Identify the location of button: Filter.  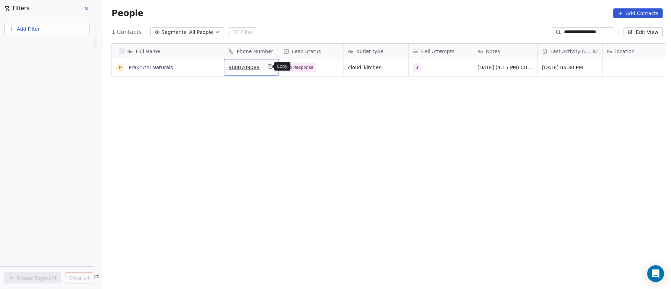
(243, 32).